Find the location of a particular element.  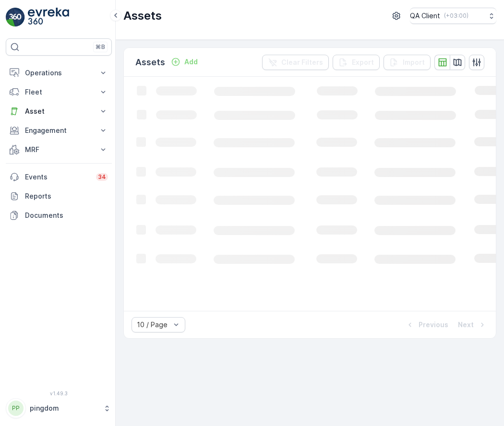

button: Add is located at coordinates (184, 62).